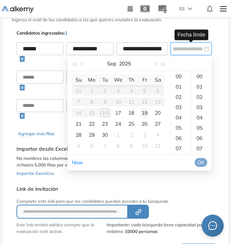 Image resolution: width=231 pixels, height=244 pixels. What do you see at coordinates (79, 124) in the screenshot?
I see `div: 21` at bounding box center [79, 124].